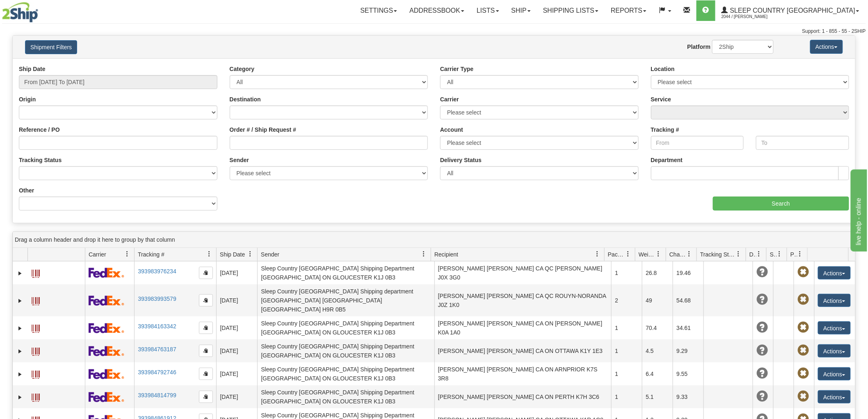  I want to click on span: Carrier, so click(98, 255).